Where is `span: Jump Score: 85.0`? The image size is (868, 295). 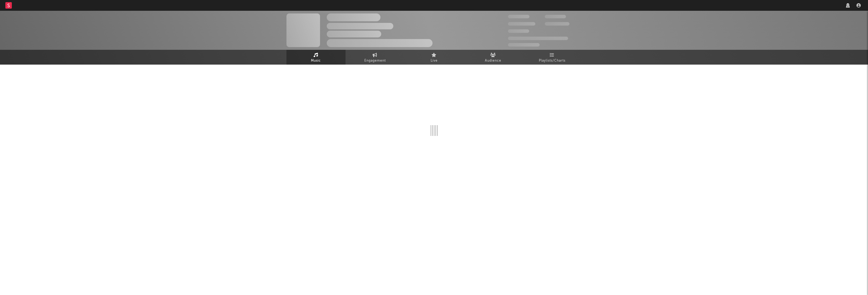
span: Jump Score: 85.0 is located at coordinates (524, 45).